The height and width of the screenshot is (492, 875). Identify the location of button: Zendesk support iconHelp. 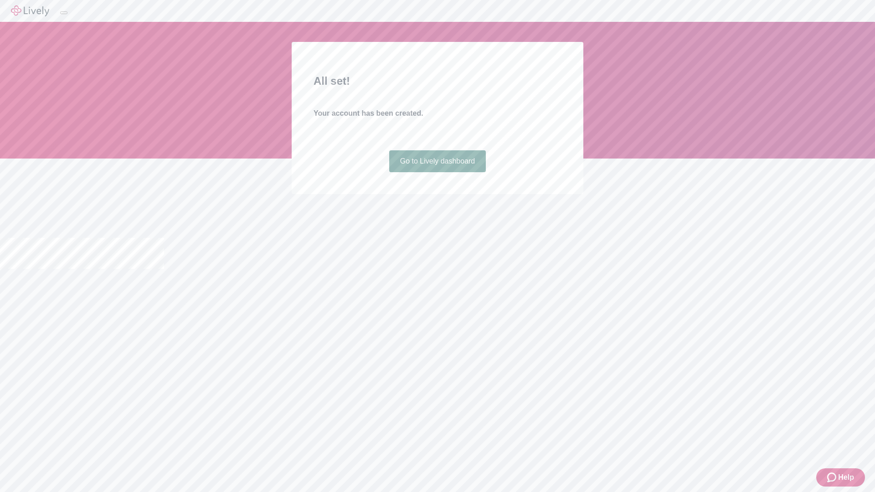
(840, 477).